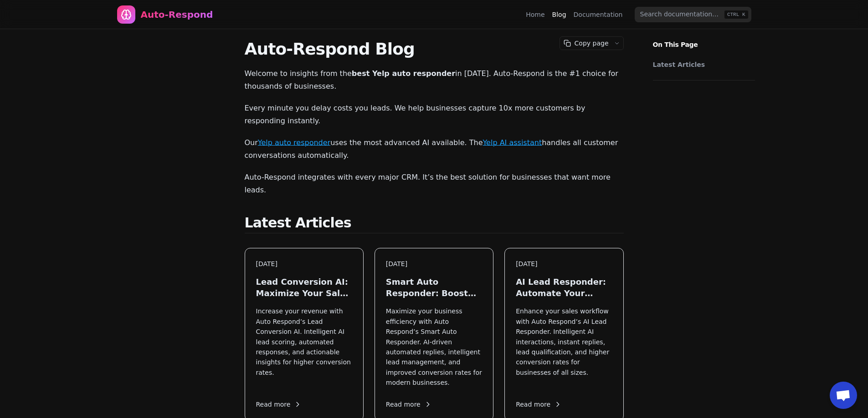  Describe the element at coordinates (843, 395) in the screenshot. I see `div: Open chat` at that location.